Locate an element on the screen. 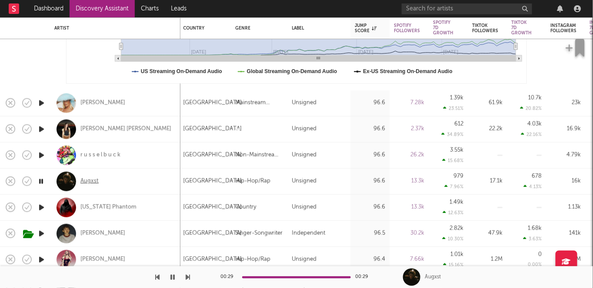 This screenshot has height=288, width=593. div: Tiktok Followers is located at coordinates (485, 28).